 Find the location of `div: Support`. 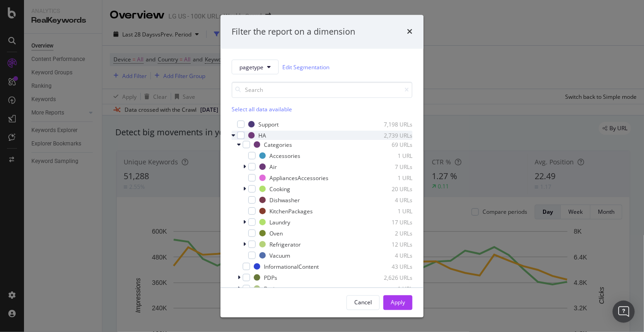

div: Support is located at coordinates (268, 124).